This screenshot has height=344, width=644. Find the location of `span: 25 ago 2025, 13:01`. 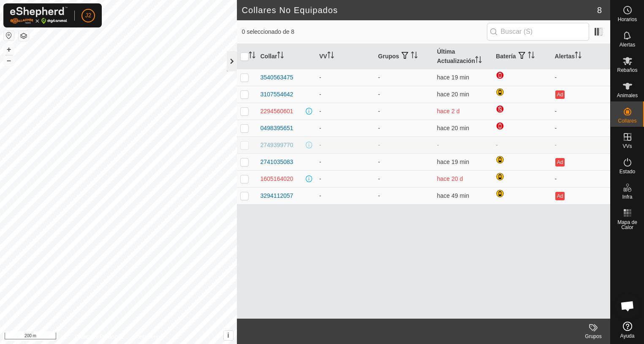

span: 25 ago 2025, 13:01 is located at coordinates (448, 111).